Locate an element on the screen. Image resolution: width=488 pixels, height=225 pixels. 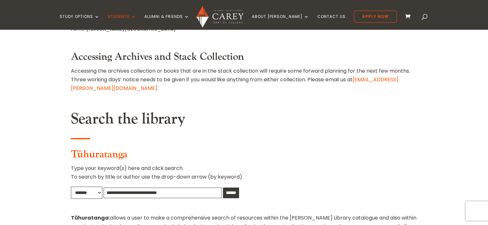
img: Carey Baptist College is located at coordinates (220, 17).